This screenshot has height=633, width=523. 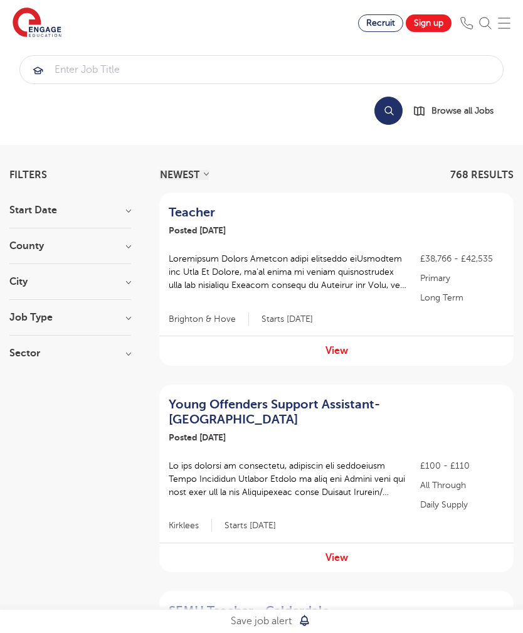 I want to click on p: £38,766 - £42,535, so click(x=463, y=259).